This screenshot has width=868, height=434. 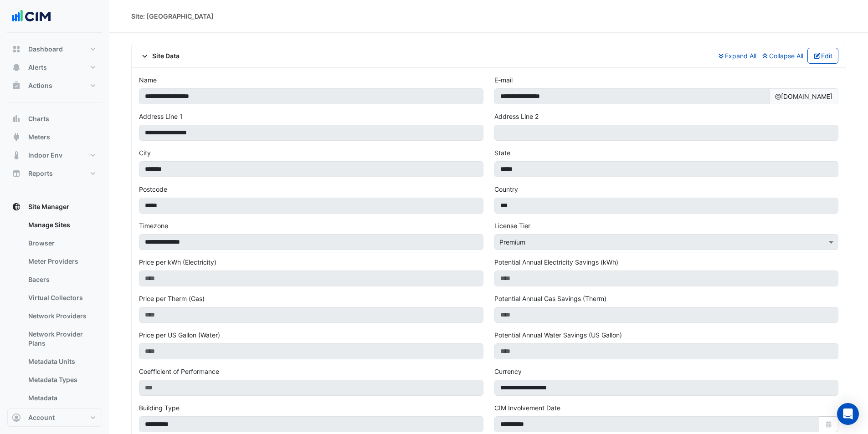 I want to click on button: Meters, so click(x=55, y=137).